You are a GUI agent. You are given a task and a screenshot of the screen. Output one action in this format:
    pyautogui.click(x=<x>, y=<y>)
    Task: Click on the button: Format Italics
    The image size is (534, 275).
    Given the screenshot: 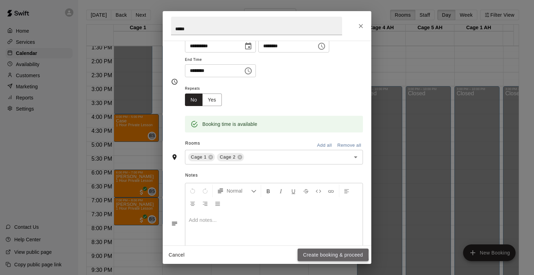 What is the action you would take?
    pyautogui.click(x=281, y=191)
    